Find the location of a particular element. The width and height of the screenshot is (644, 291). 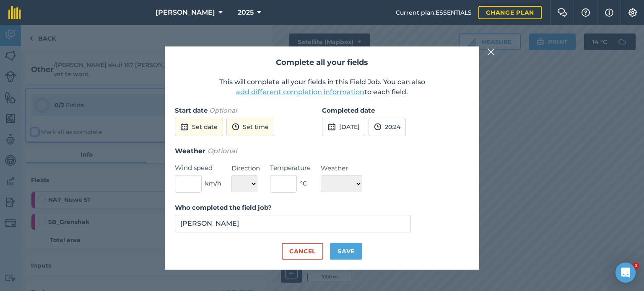

span: ° C is located at coordinates (303, 184).